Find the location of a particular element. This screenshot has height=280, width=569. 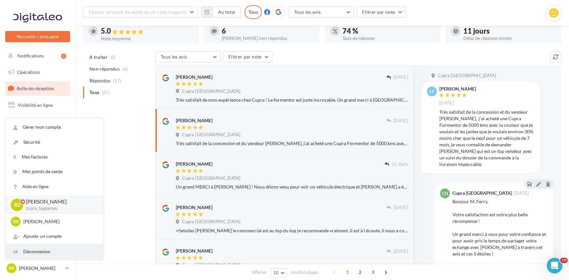

div: 6 is located at coordinates (268, 31).